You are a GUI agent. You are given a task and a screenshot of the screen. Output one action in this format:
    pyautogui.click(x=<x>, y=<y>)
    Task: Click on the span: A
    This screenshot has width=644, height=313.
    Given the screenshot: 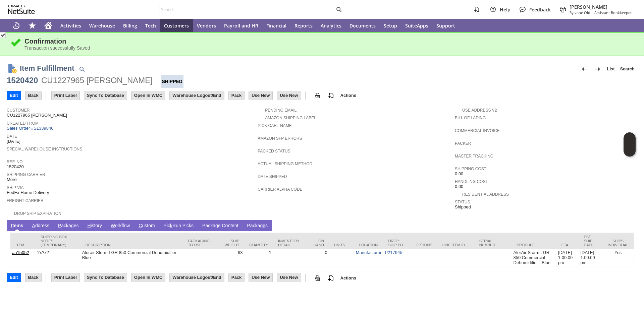 What is the action you would take?
    pyautogui.click(x=34, y=226)
    